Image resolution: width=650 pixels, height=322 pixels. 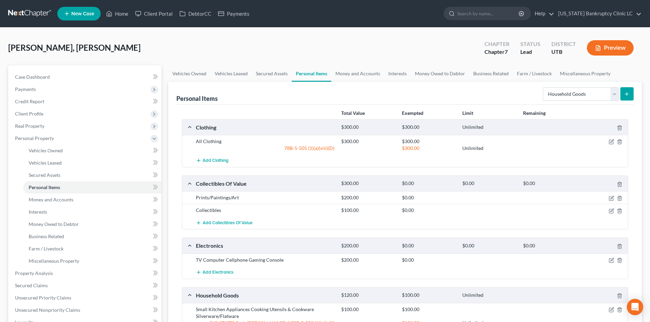 I want to click on div: Lead, so click(x=530, y=52).